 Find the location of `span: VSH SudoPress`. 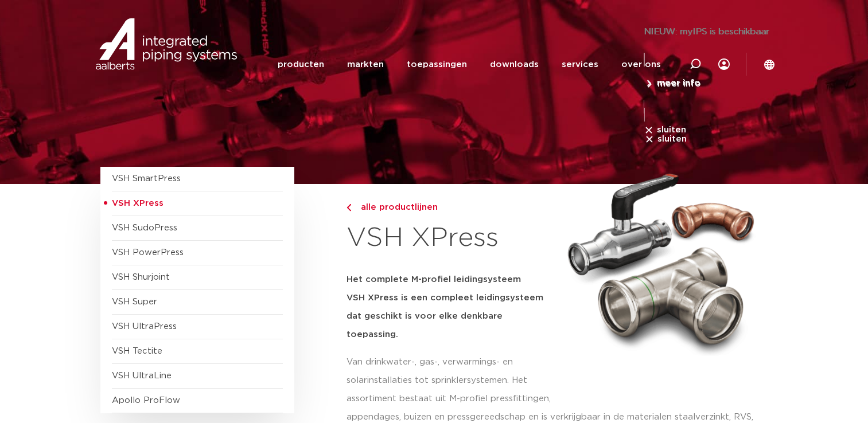

span: VSH SudoPress is located at coordinates (145, 228).